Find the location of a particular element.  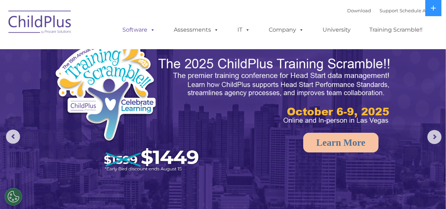

span: Phone number is located at coordinates (113, 78).